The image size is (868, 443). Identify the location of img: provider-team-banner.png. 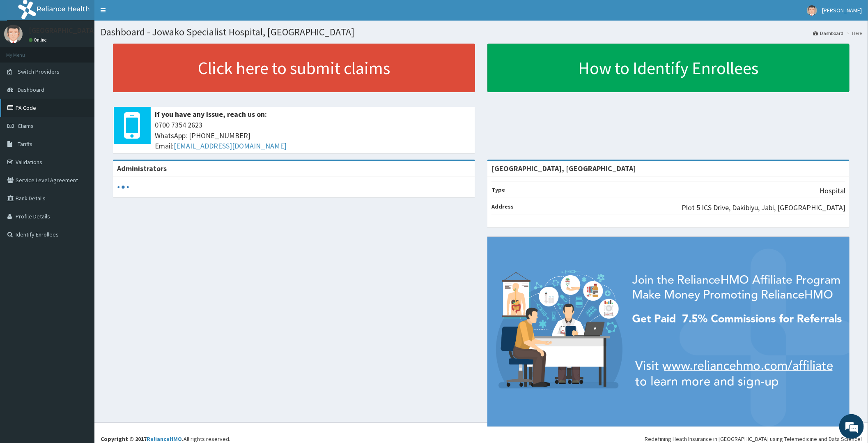
(669, 332).